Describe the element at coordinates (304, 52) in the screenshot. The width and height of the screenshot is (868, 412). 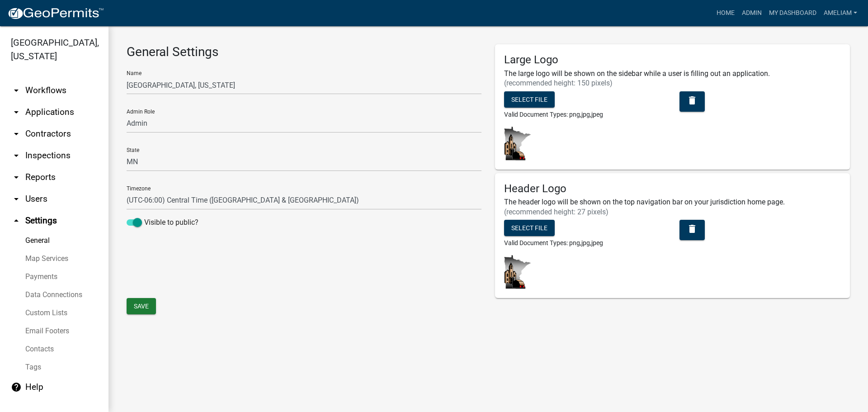
I see `h3: General Settings` at that location.